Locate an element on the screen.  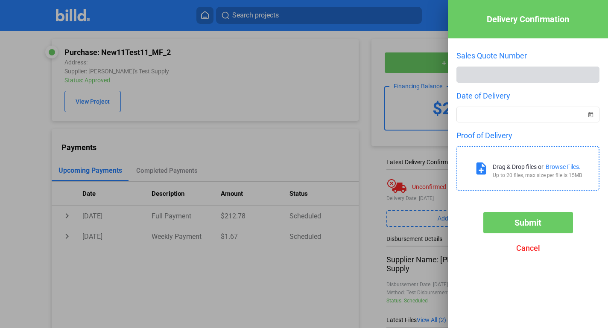
div: Browse Files. is located at coordinates (563, 167).